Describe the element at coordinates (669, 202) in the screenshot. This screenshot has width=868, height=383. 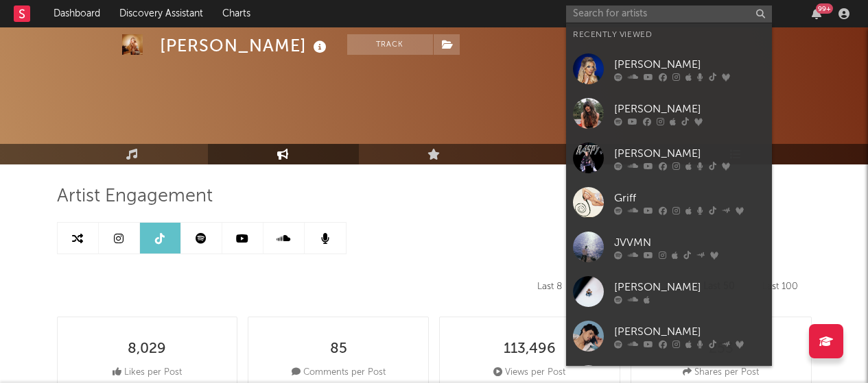
I see `a: Griff` at that location.